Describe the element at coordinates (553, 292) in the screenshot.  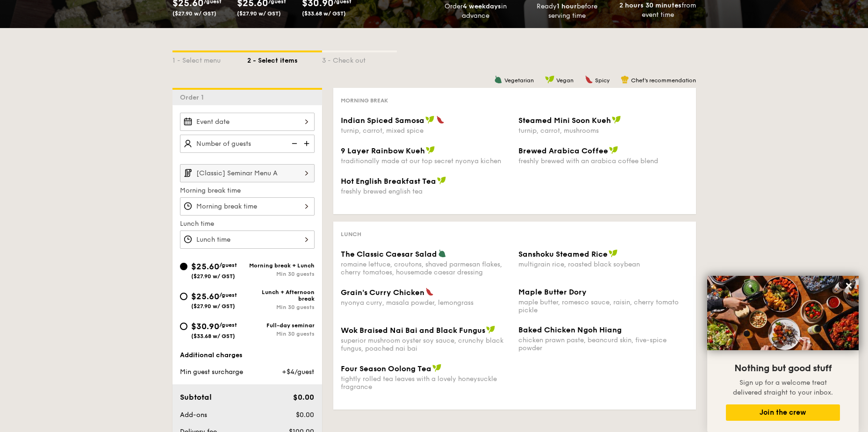
I see `span: Maple Butter Dory` at that location.